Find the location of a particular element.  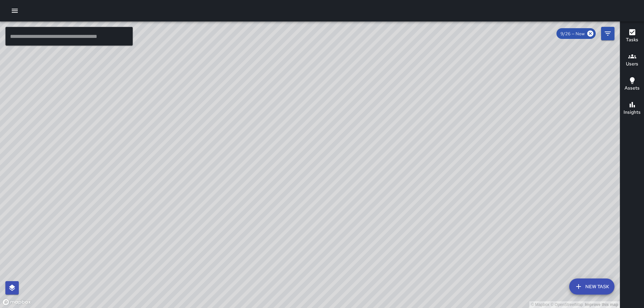

button: Tasks is located at coordinates (632, 36).